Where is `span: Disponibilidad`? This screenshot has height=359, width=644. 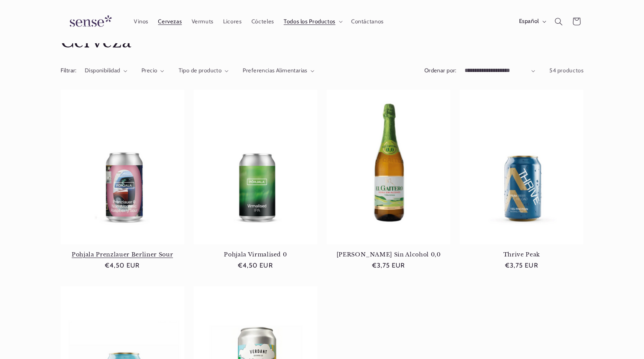
span: Disponibilidad is located at coordinates (103, 71).